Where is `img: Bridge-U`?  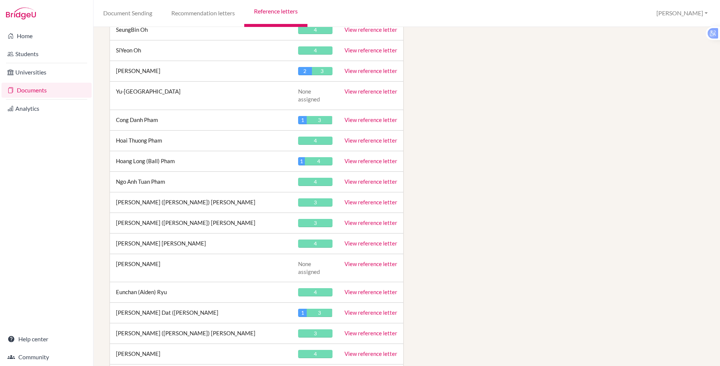 img: Bridge-U is located at coordinates (21, 13).